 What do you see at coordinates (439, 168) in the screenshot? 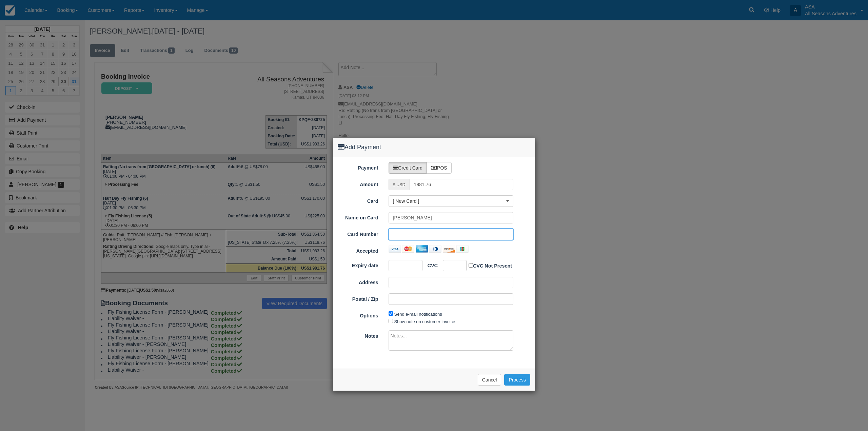
I see `label: POS` at bounding box center [439, 168].